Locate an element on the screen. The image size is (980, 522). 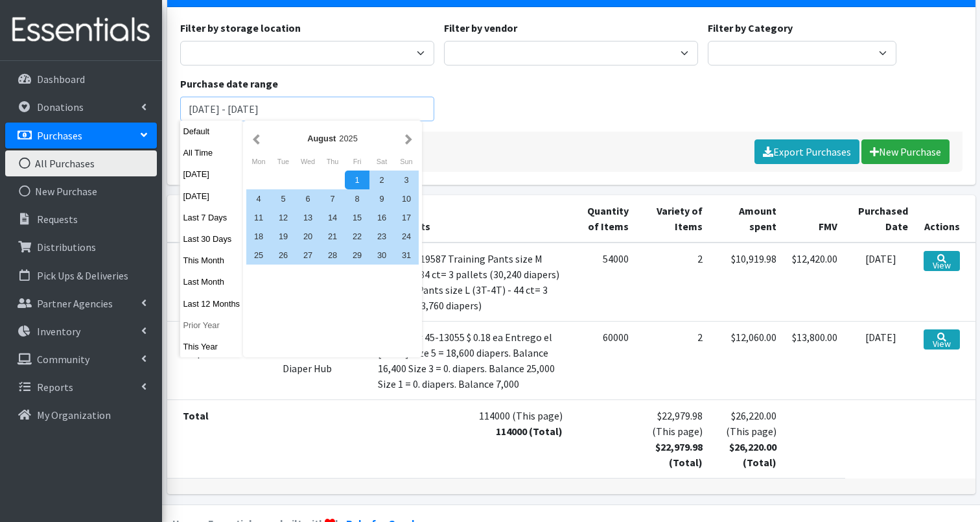
button: This Month is located at coordinates (212, 260).